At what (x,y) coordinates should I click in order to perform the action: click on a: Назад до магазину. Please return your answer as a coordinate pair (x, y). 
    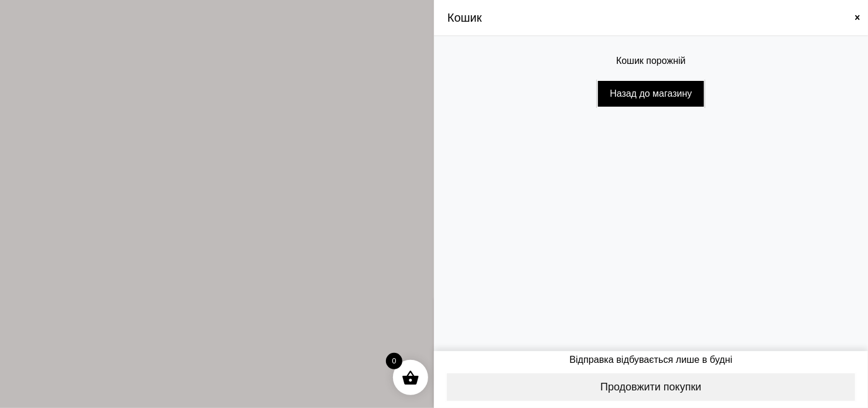
    Looking at the image, I should click on (651, 94).